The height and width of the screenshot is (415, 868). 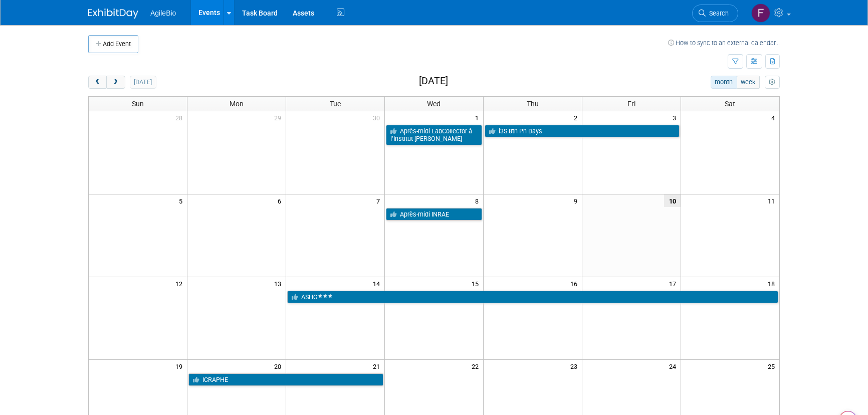 What do you see at coordinates (378, 283) in the screenshot?
I see `span: 14` at bounding box center [378, 283].